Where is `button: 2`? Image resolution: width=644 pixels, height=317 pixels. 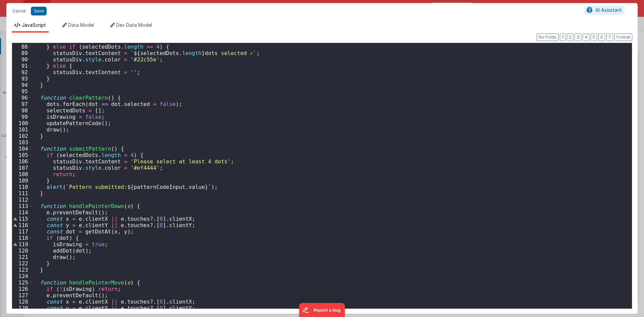 button: 2 is located at coordinates (570, 37).